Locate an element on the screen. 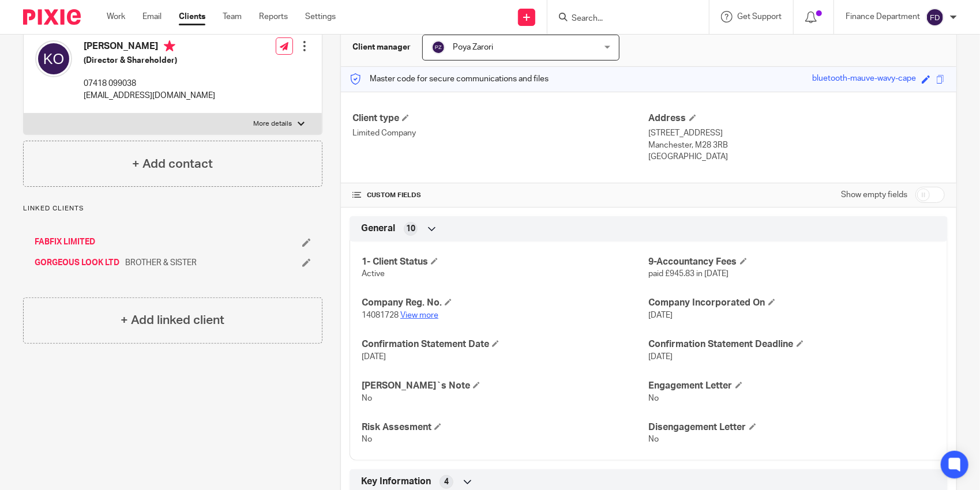 The height and width of the screenshot is (490, 980). h4: Disengagement Letter is located at coordinates (792, 427).